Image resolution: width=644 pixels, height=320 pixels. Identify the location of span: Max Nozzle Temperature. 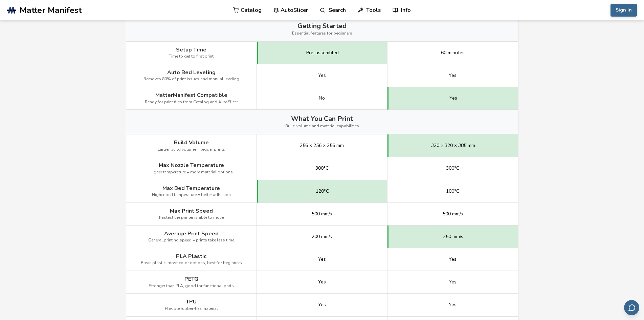
(192, 165).